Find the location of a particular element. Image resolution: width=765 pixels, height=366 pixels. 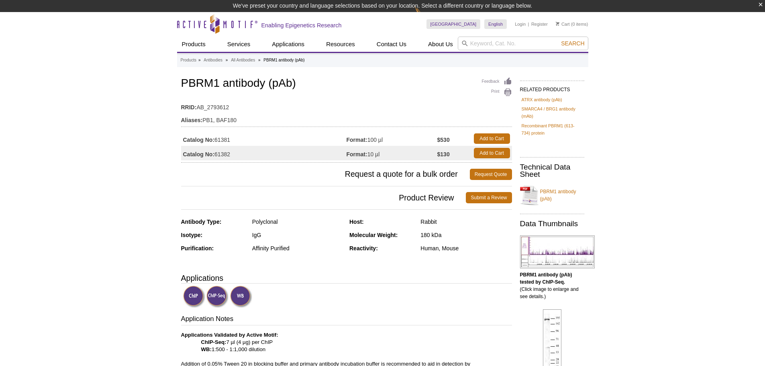

div: Human, Mouse is located at coordinates (466, 248).